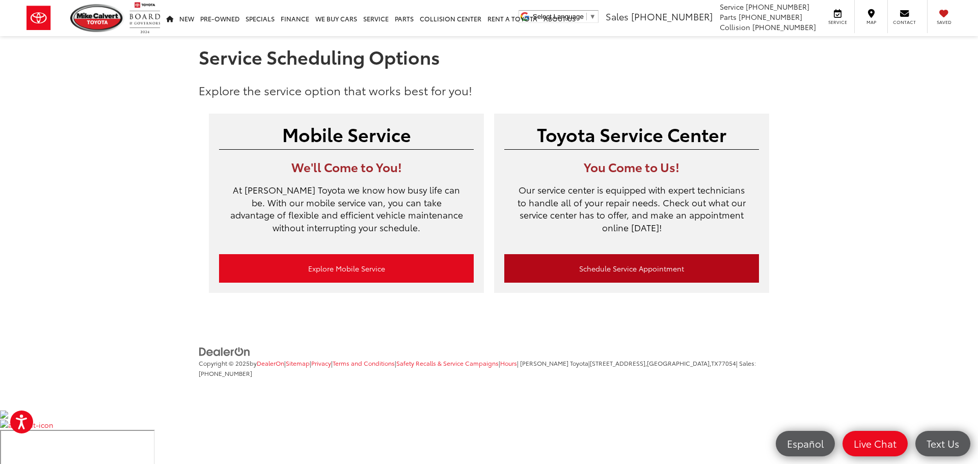 The width and height of the screenshot is (978, 464). Describe the element at coordinates (632, 134) in the screenshot. I see `h2: Toyota Service Center` at that location.